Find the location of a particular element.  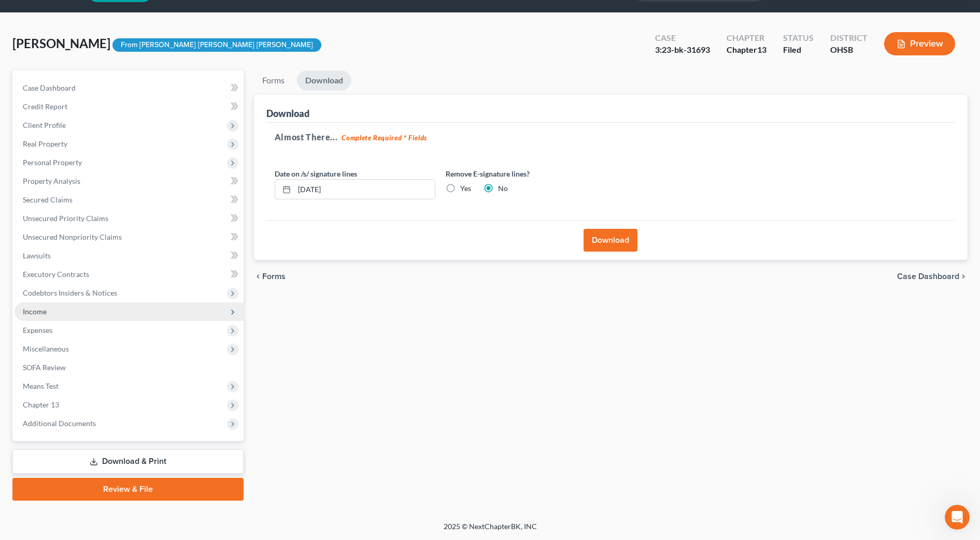

span: Forms is located at coordinates (273, 277).